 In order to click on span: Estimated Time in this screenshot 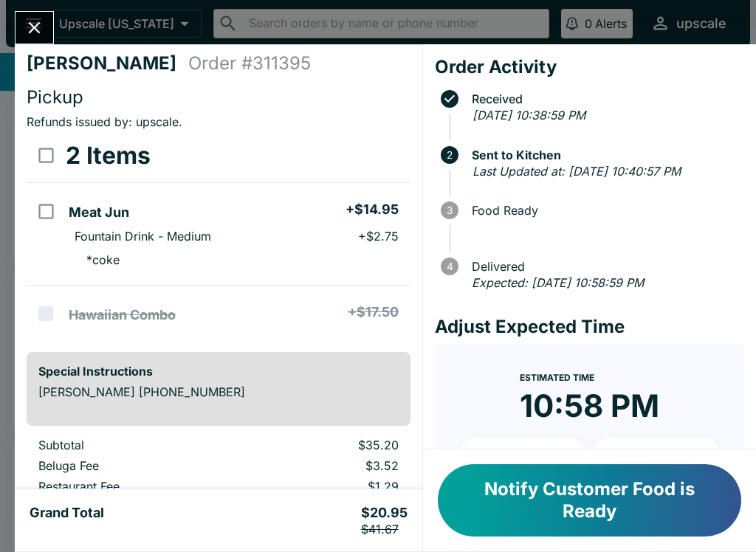, I will do `click(557, 377)`.